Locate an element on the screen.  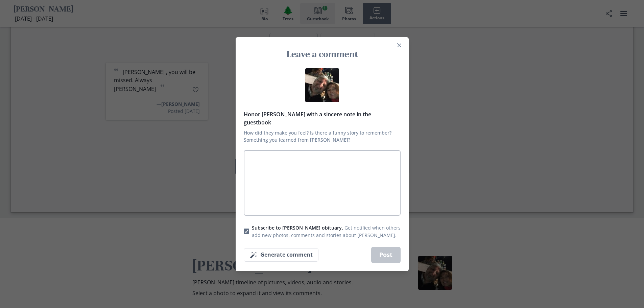
button: Generate comment is located at coordinates (281, 255).